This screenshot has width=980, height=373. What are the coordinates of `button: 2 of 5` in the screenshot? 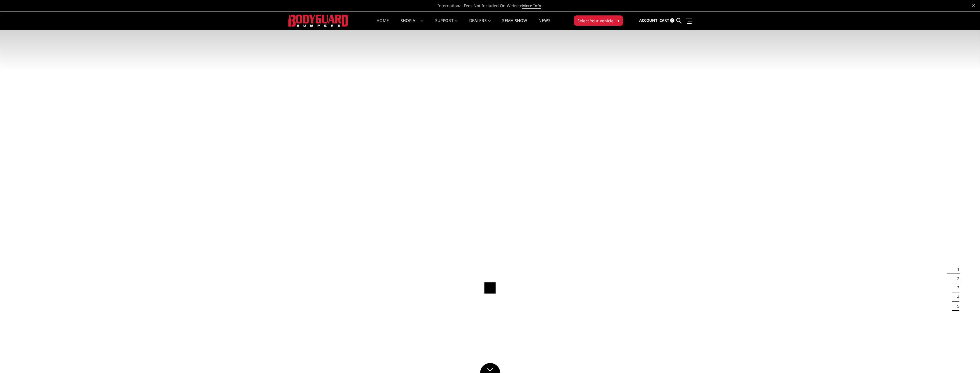 It's located at (956, 279).